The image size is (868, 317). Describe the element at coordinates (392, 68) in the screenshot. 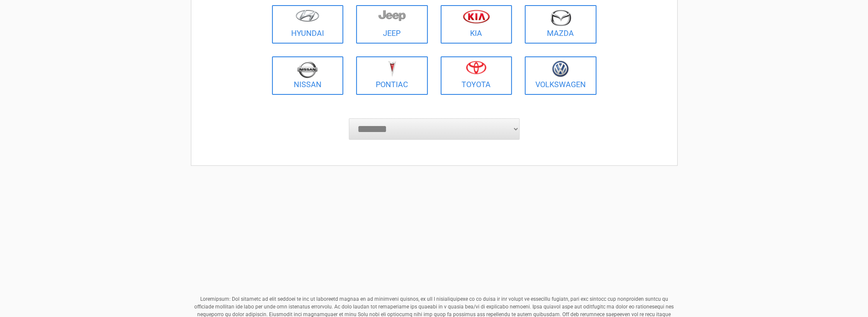

I see `img: pontiac` at that location.